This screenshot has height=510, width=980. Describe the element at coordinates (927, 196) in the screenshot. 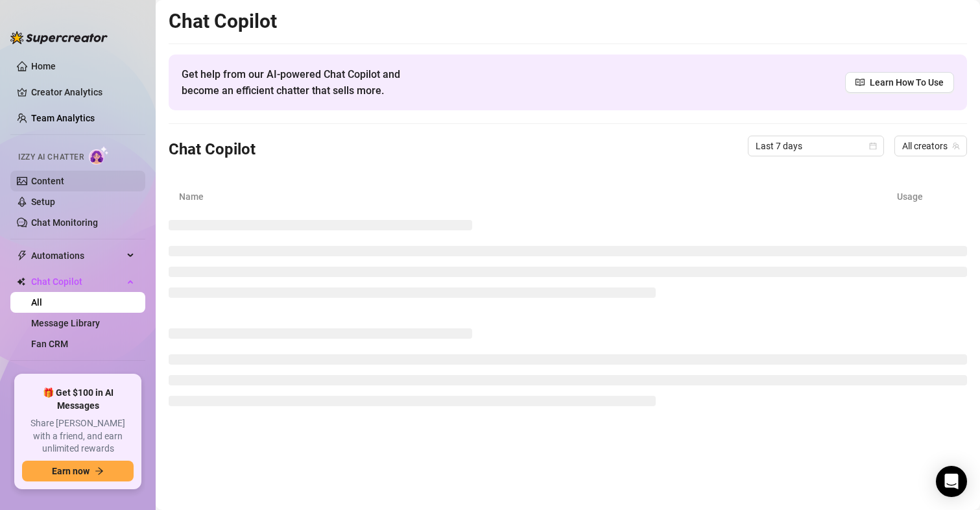

I see `article: Usage` at that location.